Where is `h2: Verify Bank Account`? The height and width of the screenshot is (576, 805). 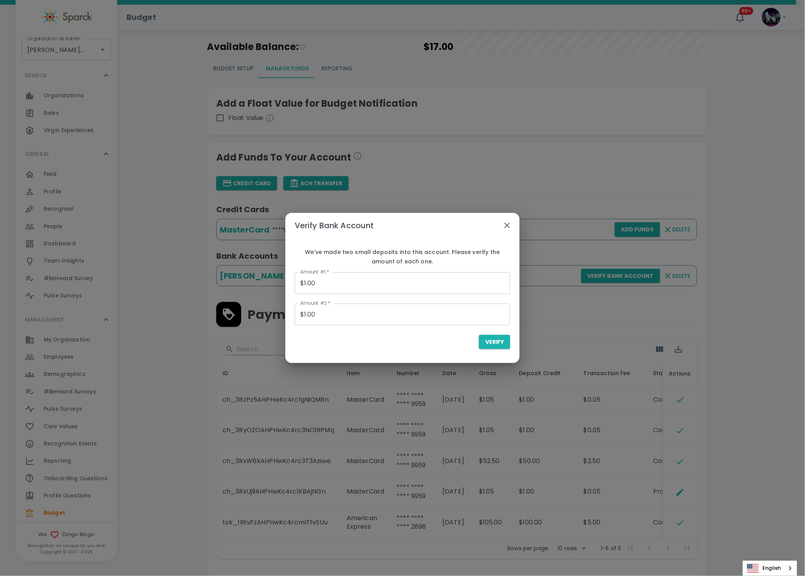 h2: Verify Bank Account is located at coordinates (403, 225).